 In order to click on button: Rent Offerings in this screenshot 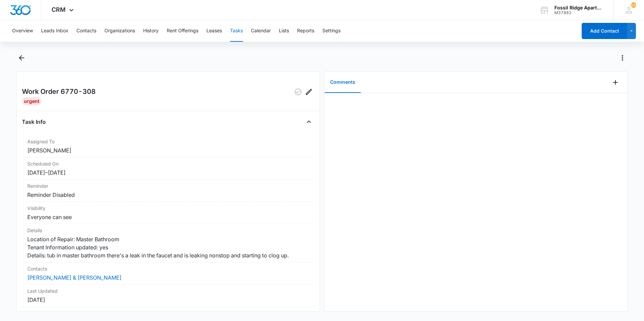, I will do `click(182, 31)`.